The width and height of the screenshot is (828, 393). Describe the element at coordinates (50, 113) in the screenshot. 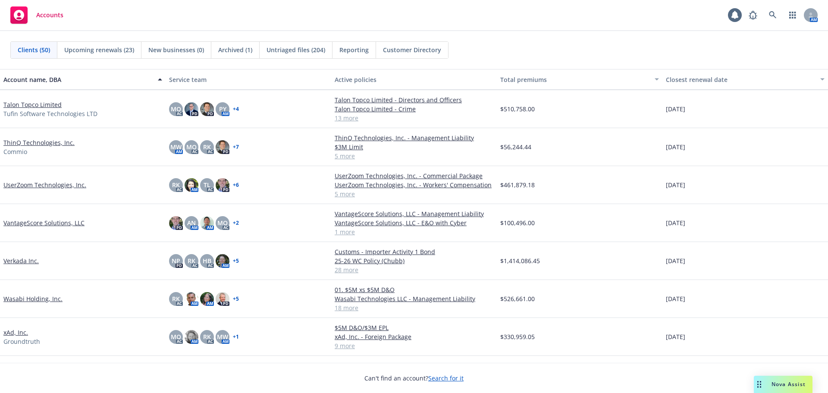

I see `span: Tufin Software Technologies LTD` at that location.